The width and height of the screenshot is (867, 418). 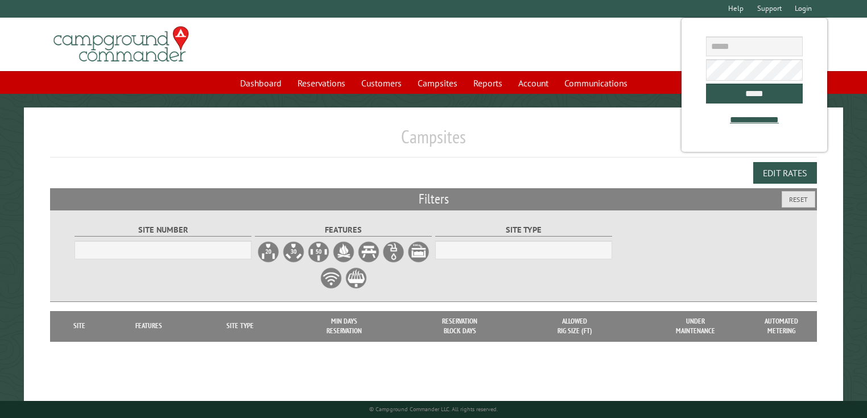 I want to click on label: Firepit, so click(x=344, y=252).